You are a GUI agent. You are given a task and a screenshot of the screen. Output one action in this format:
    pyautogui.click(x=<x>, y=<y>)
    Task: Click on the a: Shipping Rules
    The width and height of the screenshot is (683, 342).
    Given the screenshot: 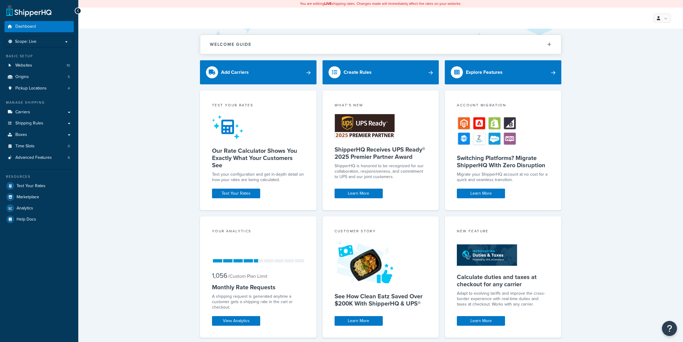 What is the action you would take?
    pyautogui.click(x=39, y=123)
    